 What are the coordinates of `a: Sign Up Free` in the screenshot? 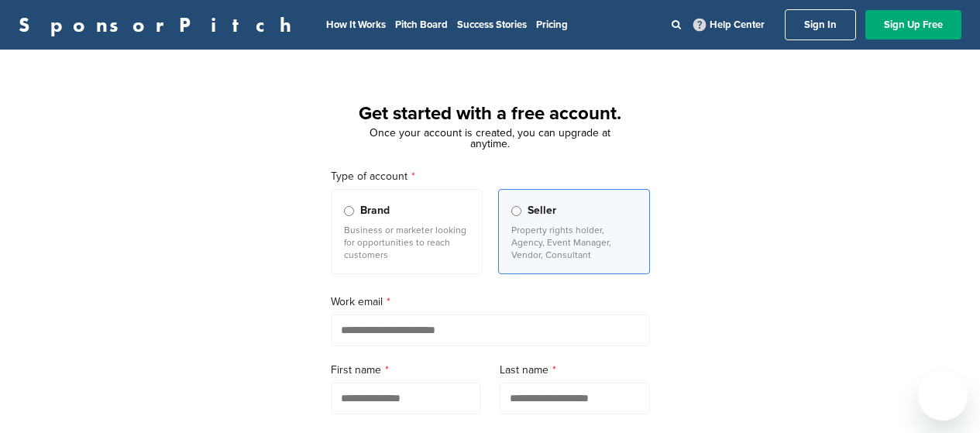 It's located at (913, 25).